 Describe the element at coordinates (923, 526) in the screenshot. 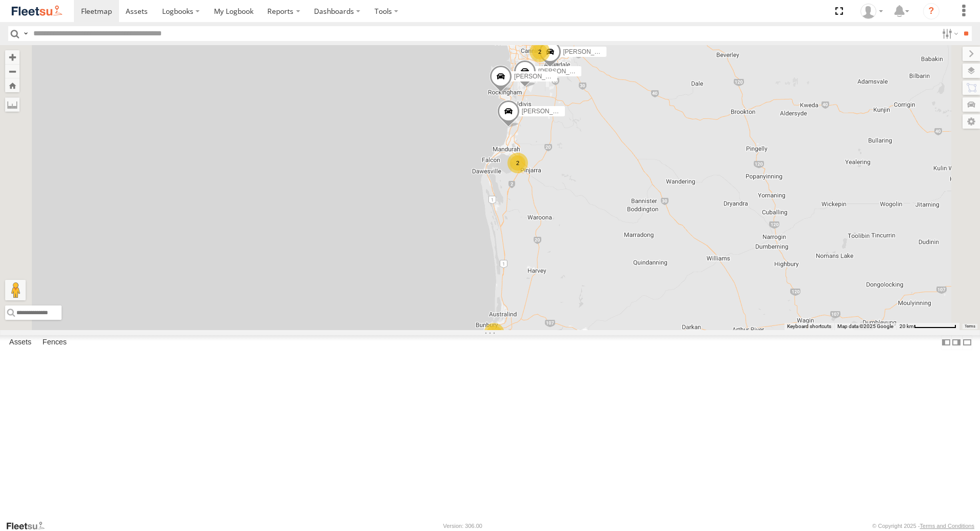

I see `div: © Copyright 2025 -` at that location.